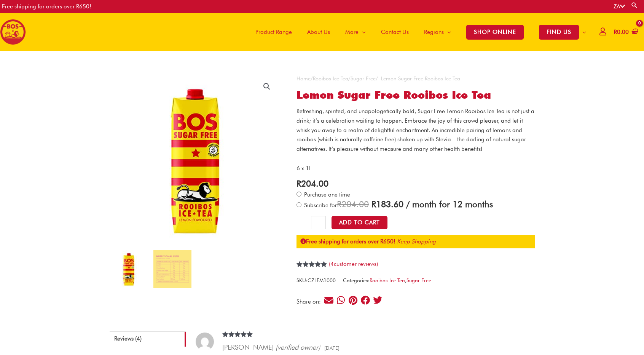 The width and height of the screenshot is (644, 355). What do you see at coordinates (299, 205) in the screenshot?
I see `input: Subscribe for / month for 12 months` at bounding box center [299, 205].